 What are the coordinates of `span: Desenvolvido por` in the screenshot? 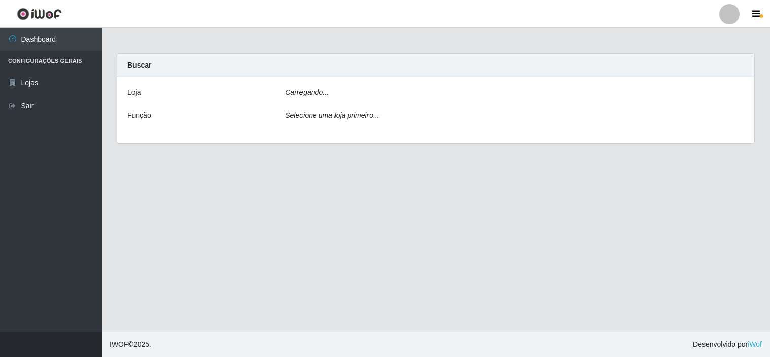 It's located at (727, 344).